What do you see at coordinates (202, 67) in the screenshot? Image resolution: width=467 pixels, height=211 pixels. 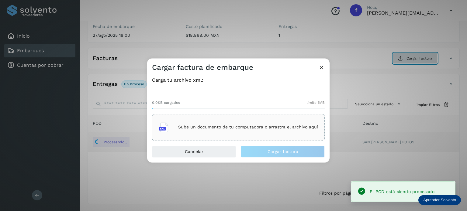 I see `h3: Cargar factura de embarque` at bounding box center [202, 67].